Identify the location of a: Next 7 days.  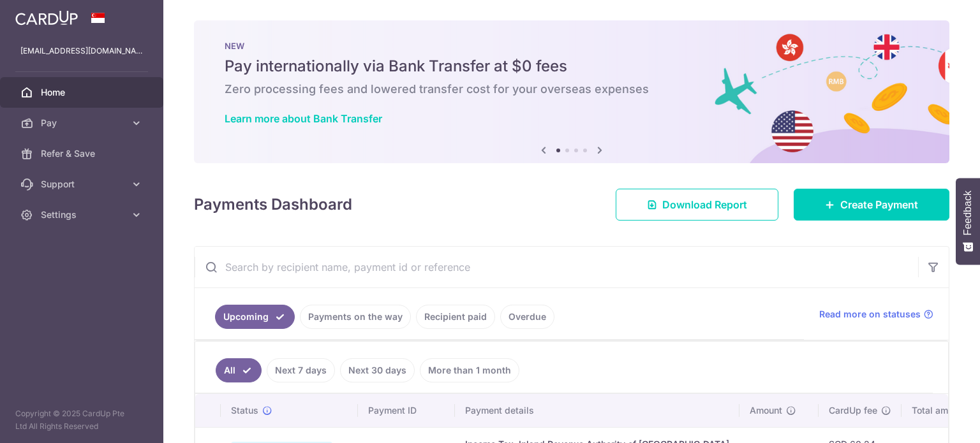
(300, 370).